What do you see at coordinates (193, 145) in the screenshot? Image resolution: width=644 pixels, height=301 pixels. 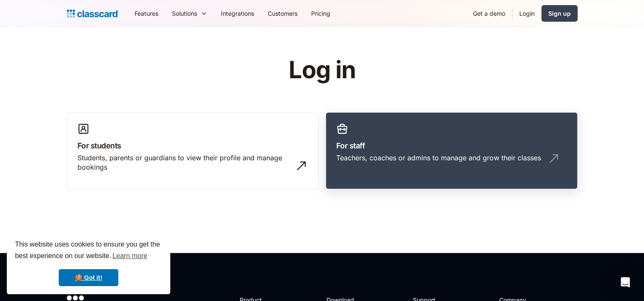 I see `h3: For students` at bounding box center [193, 145].